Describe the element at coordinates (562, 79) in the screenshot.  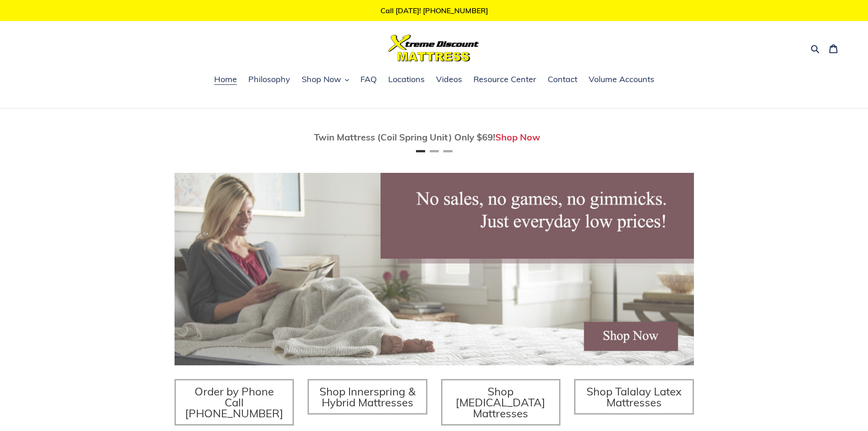
I see `span: Contact` at that location.